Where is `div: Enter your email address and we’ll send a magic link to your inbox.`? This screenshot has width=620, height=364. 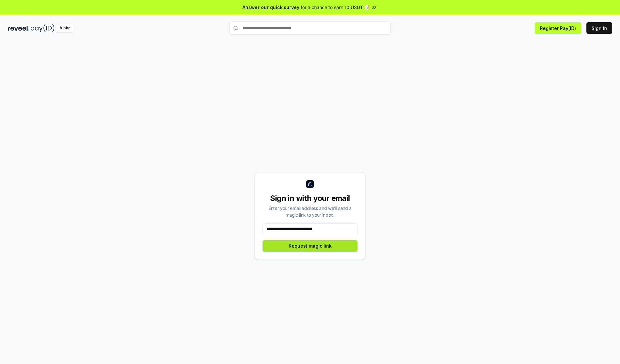
div: Enter your email address and we’ll send a magic link to your inbox. is located at coordinates (310, 211).